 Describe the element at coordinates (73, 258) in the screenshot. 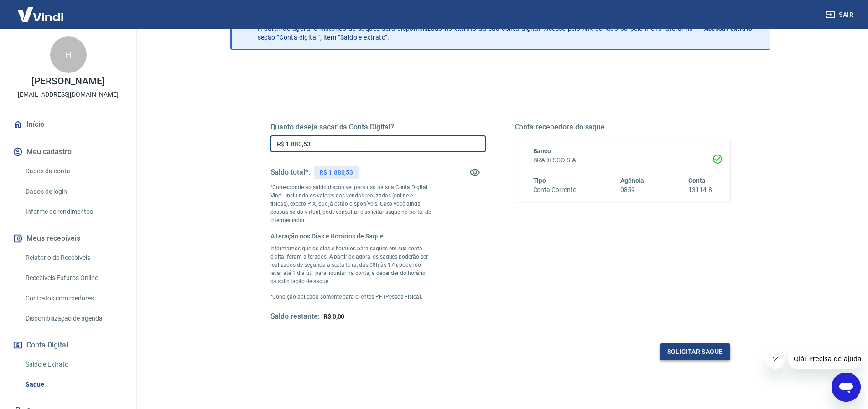

I see `a: Relatório de Recebíveis` at that location.